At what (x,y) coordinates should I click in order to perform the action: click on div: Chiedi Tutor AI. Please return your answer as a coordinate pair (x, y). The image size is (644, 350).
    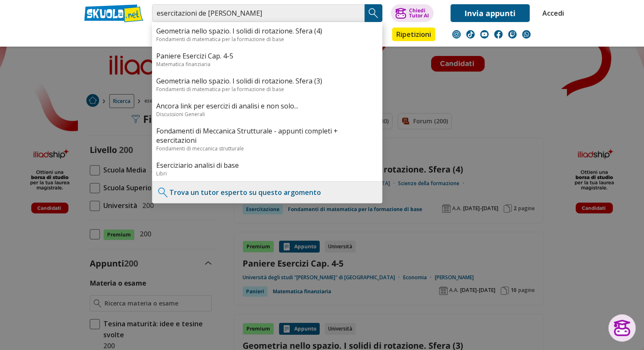
    Looking at the image, I should click on (418, 13).